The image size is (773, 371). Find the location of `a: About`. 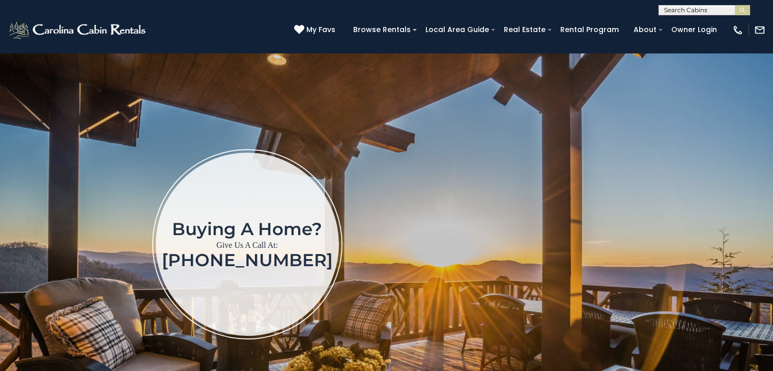

a: About is located at coordinates (645, 30).